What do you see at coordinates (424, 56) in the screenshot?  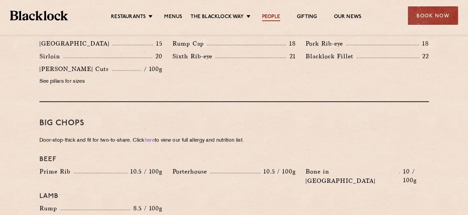 I see `p: 22` at bounding box center [424, 56].